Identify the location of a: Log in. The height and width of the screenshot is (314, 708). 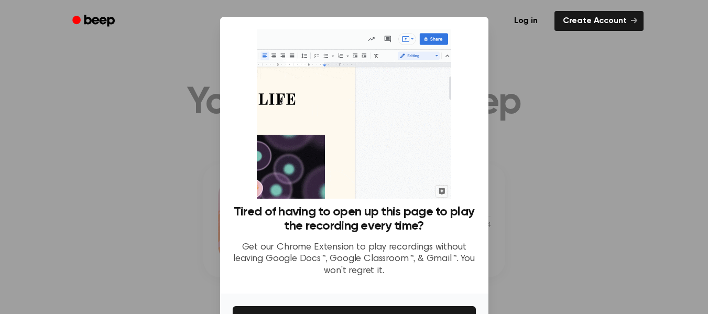
(525, 21).